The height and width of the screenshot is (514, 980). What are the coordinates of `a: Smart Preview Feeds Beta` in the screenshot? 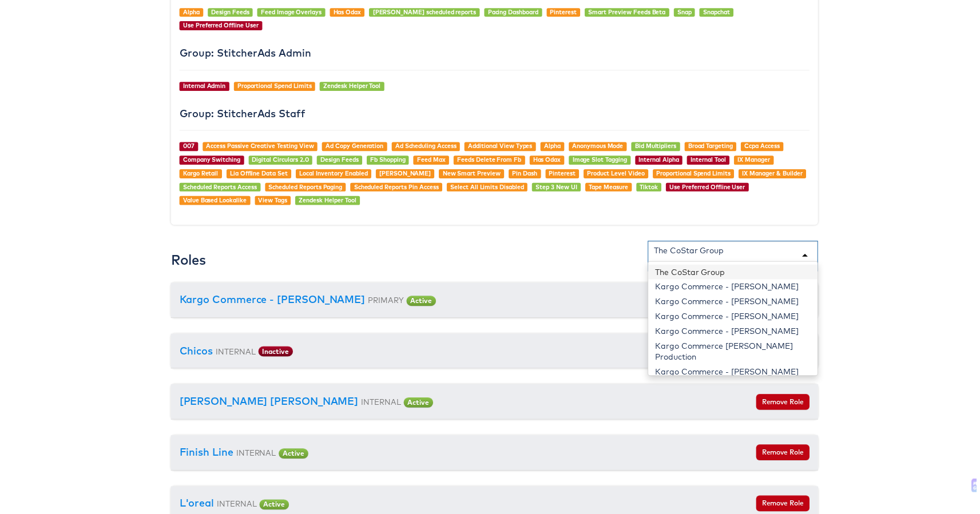 It's located at (628, 12).